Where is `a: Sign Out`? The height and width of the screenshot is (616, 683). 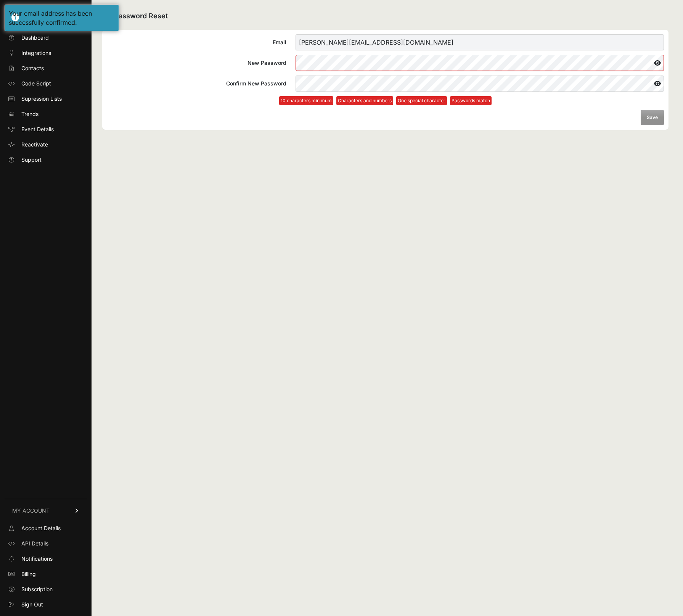 a: Sign Out is located at coordinates (46, 605).